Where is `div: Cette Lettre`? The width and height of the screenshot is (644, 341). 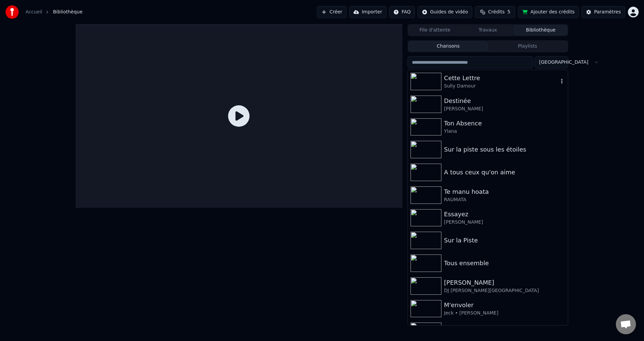 div: Cette Lettre is located at coordinates (501, 78).